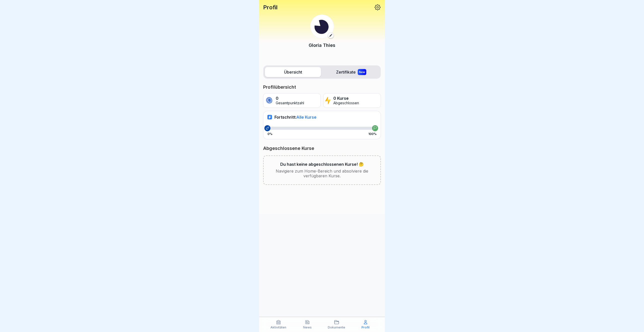  What do you see at coordinates (372, 134) in the screenshot?
I see `p: 100%` at bounding box center [372, 134].